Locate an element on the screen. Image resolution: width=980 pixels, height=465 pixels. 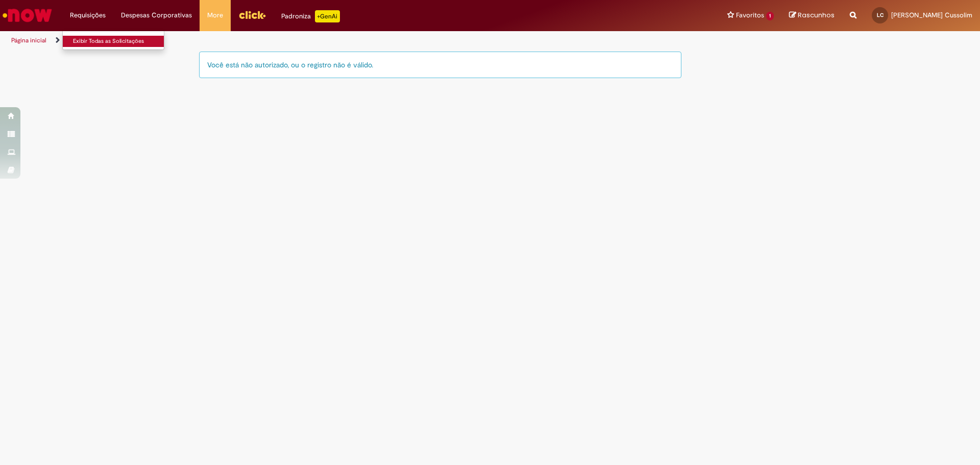
div: Você está não autorizado, ou o registro não é válido. is located at coordinates (440, 65).